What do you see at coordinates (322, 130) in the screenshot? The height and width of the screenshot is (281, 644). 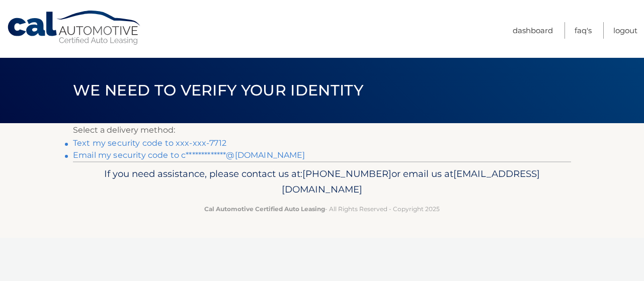 I see `p: Select a delivery method:` at bounding box center [322, 130].